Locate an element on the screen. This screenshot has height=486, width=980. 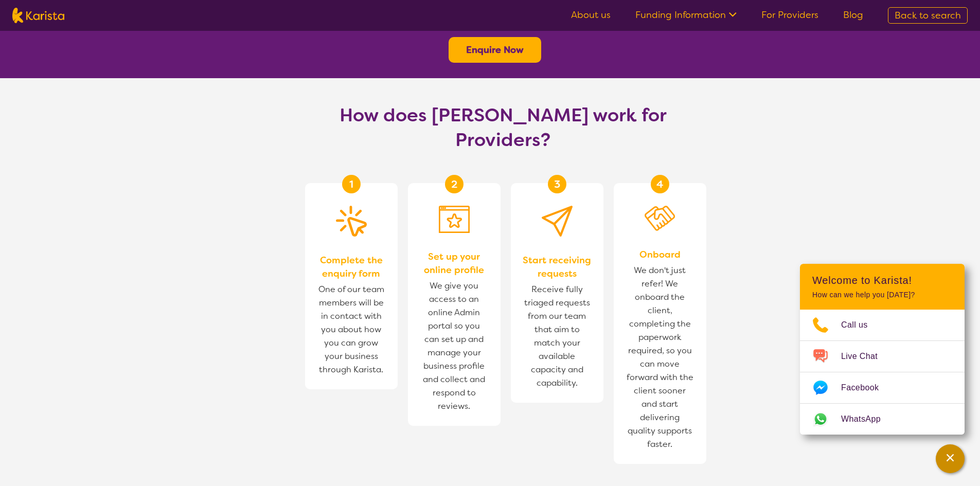
span: Complete the enquiry form is located at coordinates (352, 267).